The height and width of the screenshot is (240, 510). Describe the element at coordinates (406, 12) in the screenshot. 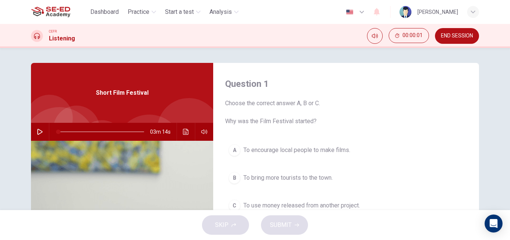

I see `img: Profile picture` at that location.